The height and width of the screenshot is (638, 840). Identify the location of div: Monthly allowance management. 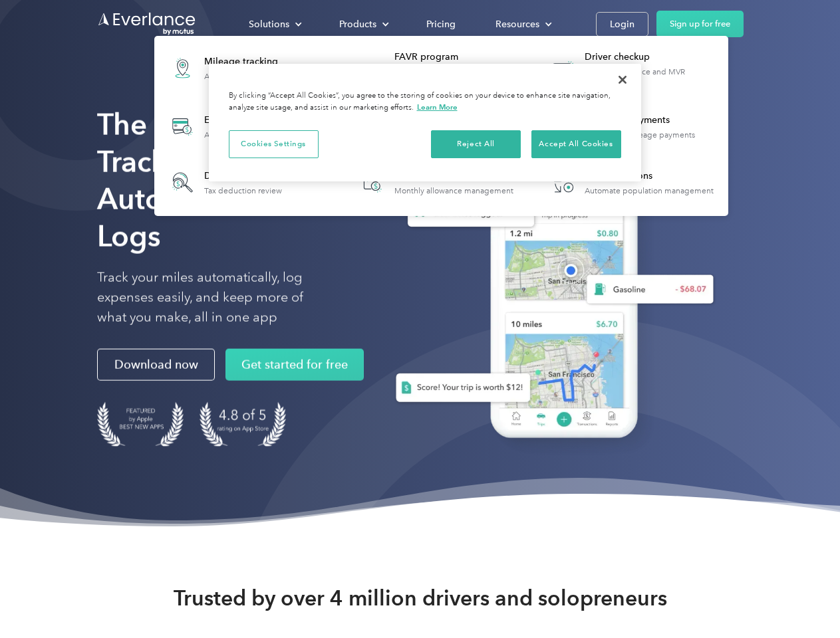
(453, 191).